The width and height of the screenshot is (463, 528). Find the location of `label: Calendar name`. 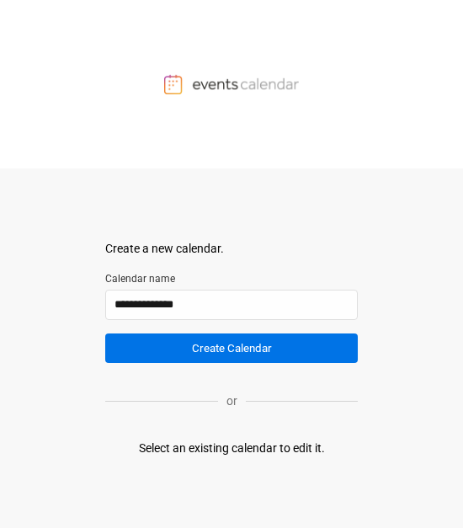

label: Calendar name is located at coordinates (232, 279).